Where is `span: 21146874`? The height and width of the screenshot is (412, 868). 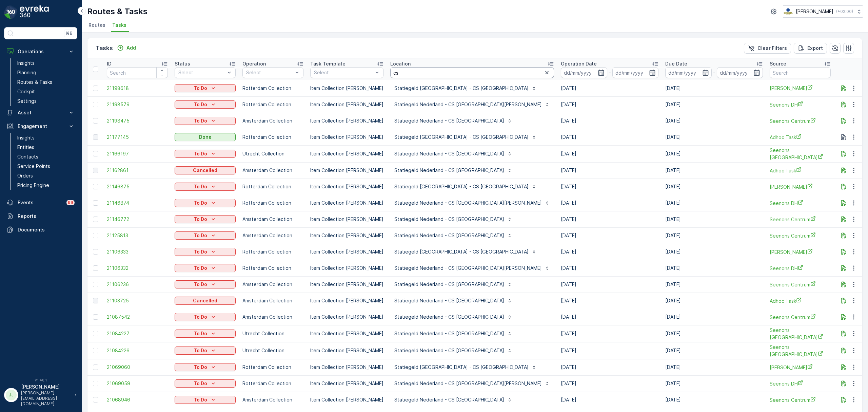 span: 21146874 is located at coordinates (137, 203).